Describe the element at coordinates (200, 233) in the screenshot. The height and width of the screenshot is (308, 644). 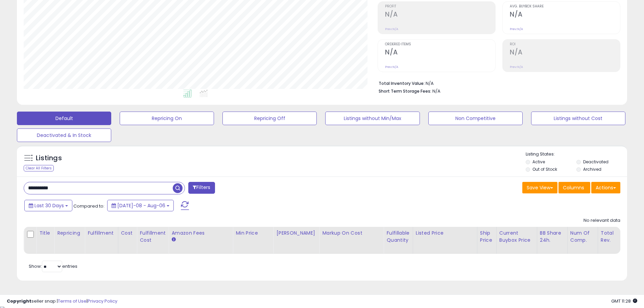
I see `div: Amazon Fees` at that location.